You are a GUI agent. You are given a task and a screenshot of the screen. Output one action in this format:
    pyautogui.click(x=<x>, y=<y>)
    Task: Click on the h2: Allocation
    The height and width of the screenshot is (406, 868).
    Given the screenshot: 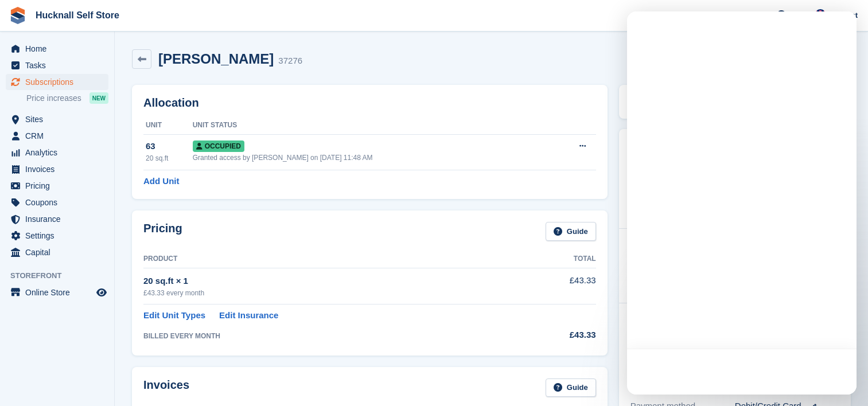 What is the action you would take?
    pyautogui.click(x=369, y=103)
    